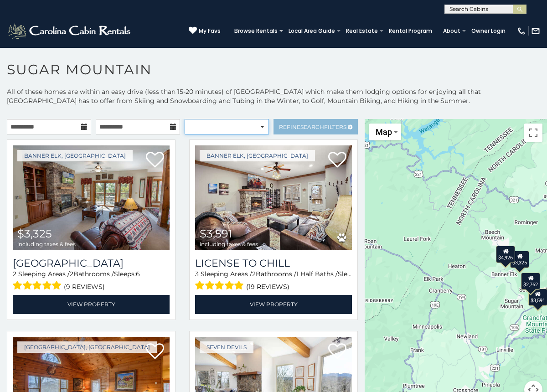 This screenshot has width=547, height=392. Describe the element at coordinates (522, 31) in the screenshot. I see `img: phone-regular-white.png` at that location.